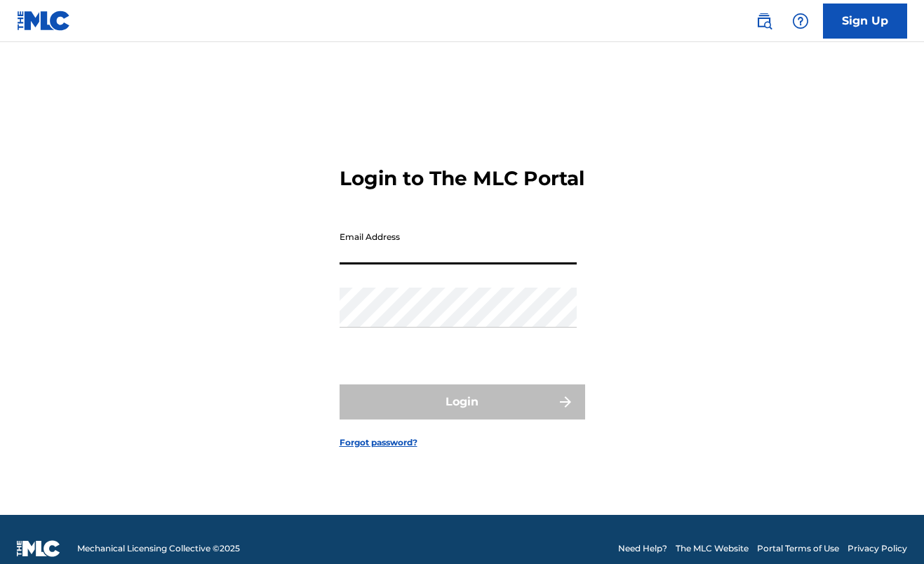 This screenshot has height=564, width=924. What do you see at coordinates (44, 20) in the screenshot?
I see `img: MLC Logo` at bounding box center [44, 20].